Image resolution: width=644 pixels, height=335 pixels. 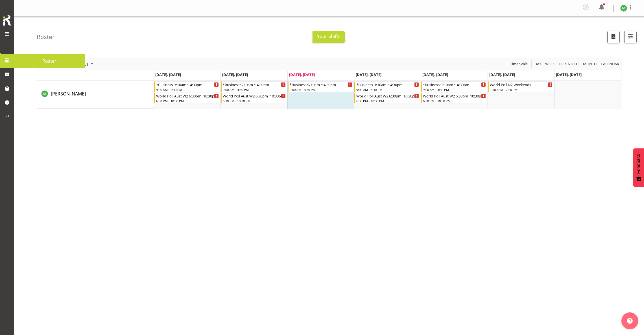 I want to click on div: Ange Steiger"s event - *Business 9/10am ~ 4:30pm Begin From Friday, September 12, 2025 at 9:00:00..., so click(x=454, y=87).